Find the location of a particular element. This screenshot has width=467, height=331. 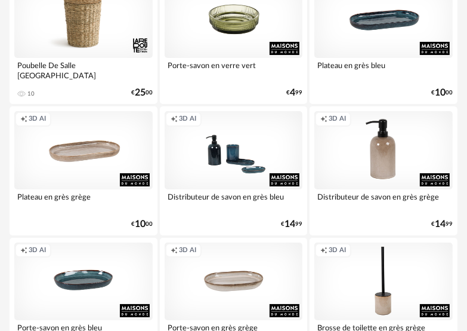

div: Plateau en grès grège is located at coordinates (84, 201).